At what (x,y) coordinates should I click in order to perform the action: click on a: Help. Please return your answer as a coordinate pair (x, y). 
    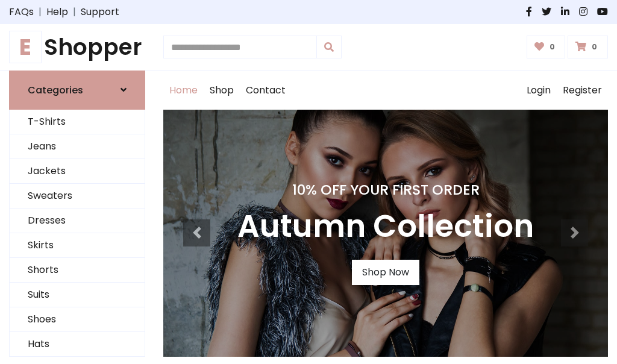
    Looking at the image, I should click on (57, 12).